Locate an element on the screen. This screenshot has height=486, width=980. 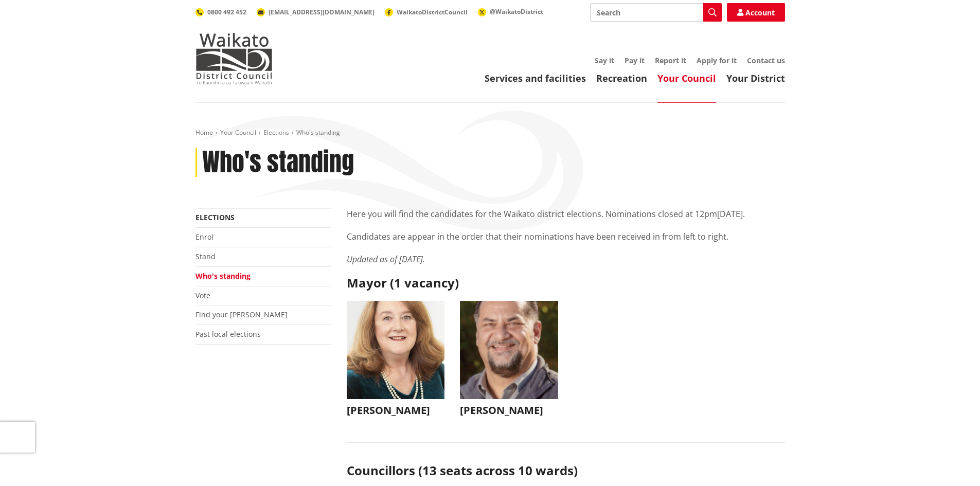
input: Search input is located at coordinates (656, 12).